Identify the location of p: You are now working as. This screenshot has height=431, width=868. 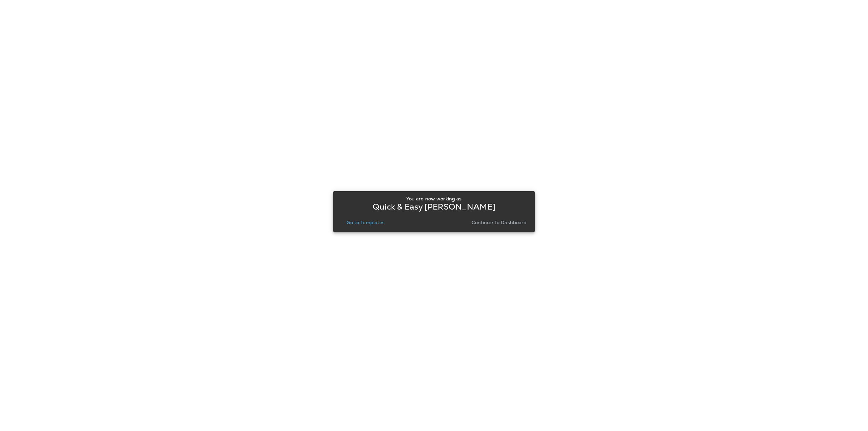
(433, 199).